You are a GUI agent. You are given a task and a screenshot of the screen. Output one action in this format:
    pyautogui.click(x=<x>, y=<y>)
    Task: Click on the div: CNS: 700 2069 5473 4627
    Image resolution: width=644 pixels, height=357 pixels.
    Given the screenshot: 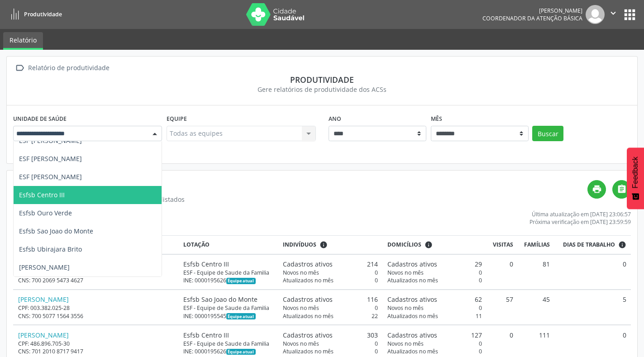 What is the action you would take?
    pyautogui.click(x=96, y=280)
    